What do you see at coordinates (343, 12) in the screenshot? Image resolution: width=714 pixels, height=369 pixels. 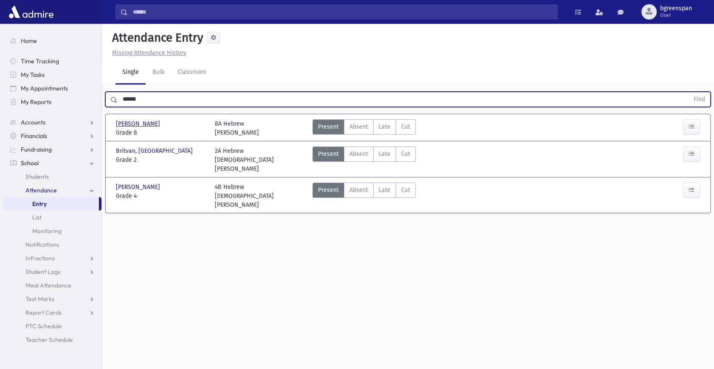 I see `input: Search` at bounding box center [343, 12].